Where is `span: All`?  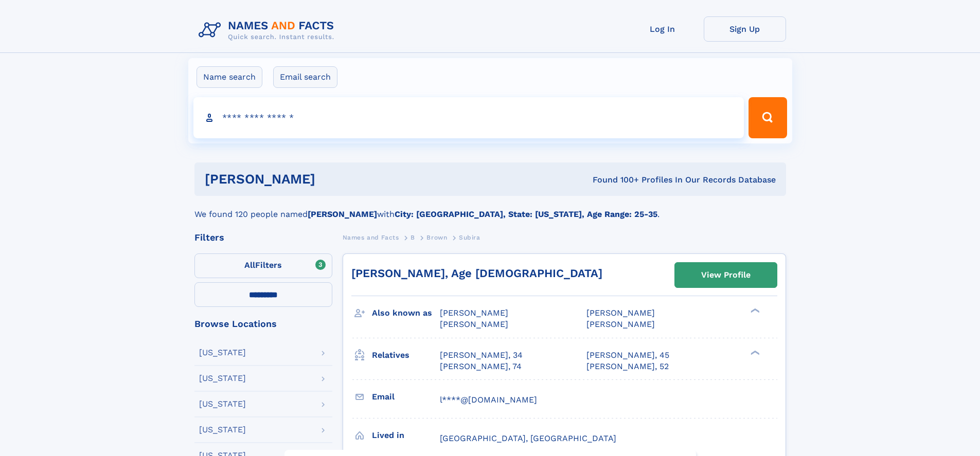
span: All is located at coordinates (250, 265).